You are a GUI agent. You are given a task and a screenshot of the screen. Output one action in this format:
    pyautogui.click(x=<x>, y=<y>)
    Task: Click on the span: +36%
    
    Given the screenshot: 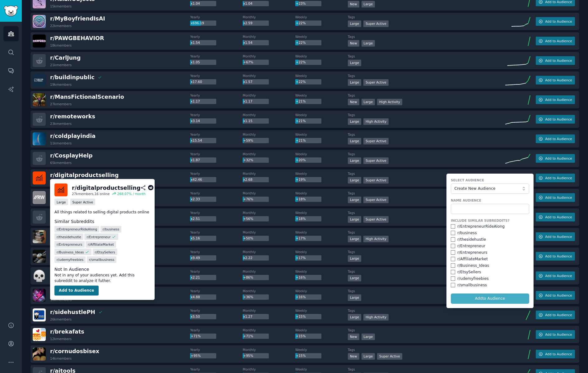 What is the action you would take?
    pyautogui.click(x=248, y=297)
    